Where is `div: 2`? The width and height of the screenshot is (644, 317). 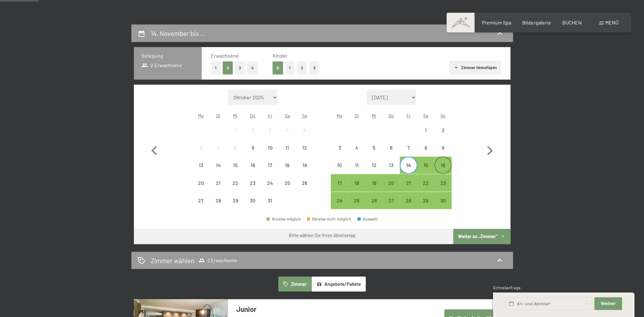
div: 2 is located at coordinates (443, 136).